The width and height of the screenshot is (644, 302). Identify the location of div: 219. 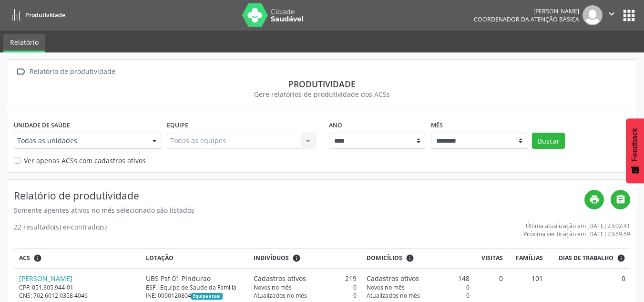
(305, 278).